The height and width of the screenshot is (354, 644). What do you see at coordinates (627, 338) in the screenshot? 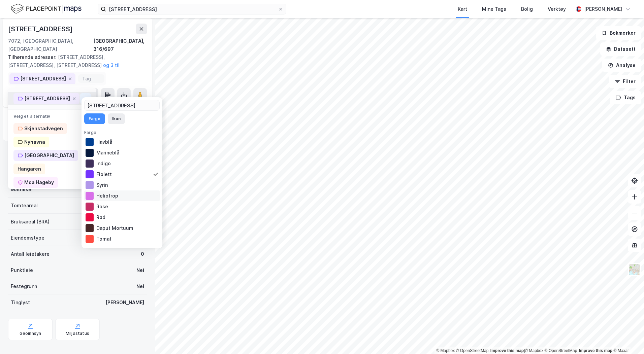
I see `div: Kontrollprogram for chat` at bounding box center [627, 338].